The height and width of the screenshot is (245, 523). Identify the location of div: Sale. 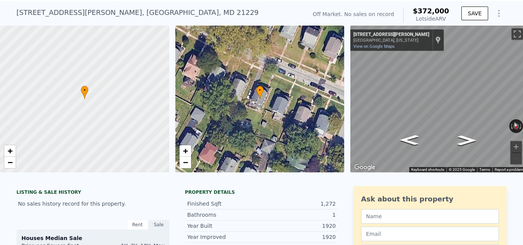
(159, 225).